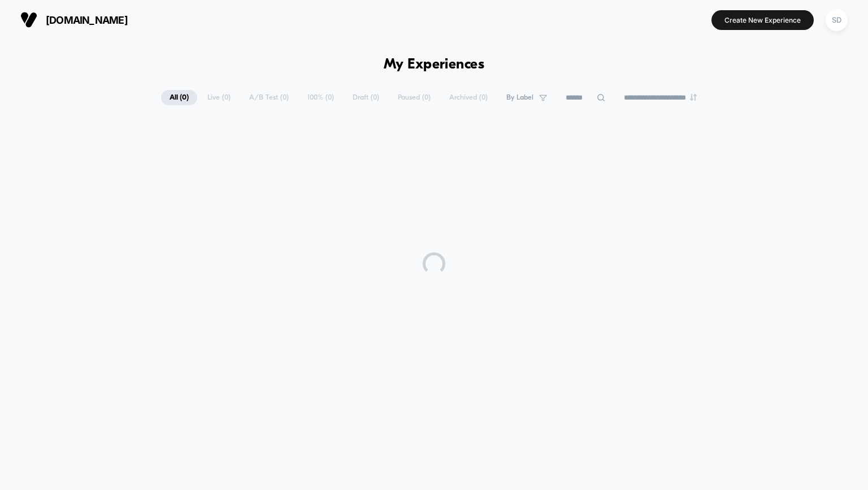  What do you see at coordinates (434, 65) in the screenshot?
I see `h1: My Experiences` at bounding box center [434, 65].